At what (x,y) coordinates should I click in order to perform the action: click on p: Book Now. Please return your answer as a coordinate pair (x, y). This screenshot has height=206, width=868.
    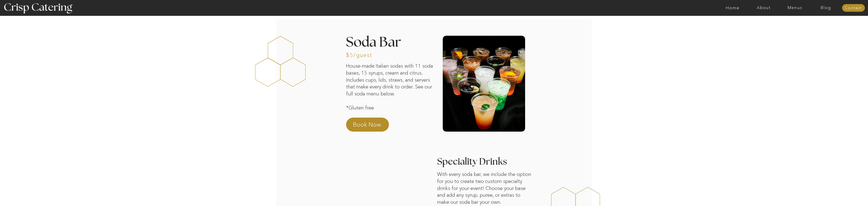
    Looking at the image, I should click on (373, 126).